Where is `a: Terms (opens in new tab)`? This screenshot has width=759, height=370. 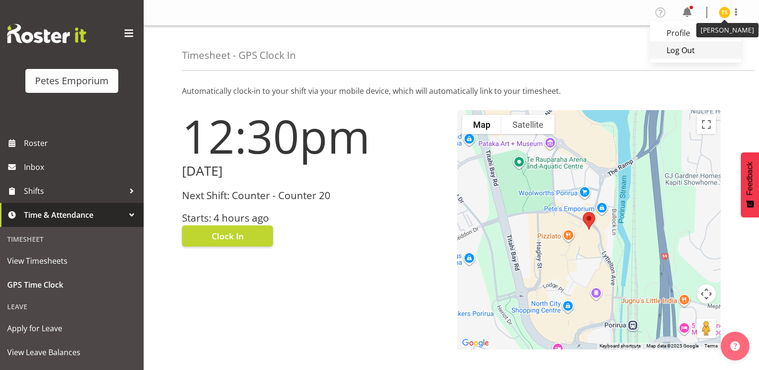 a: Terms (opens in new tab) is located at coordinates (711, 346).